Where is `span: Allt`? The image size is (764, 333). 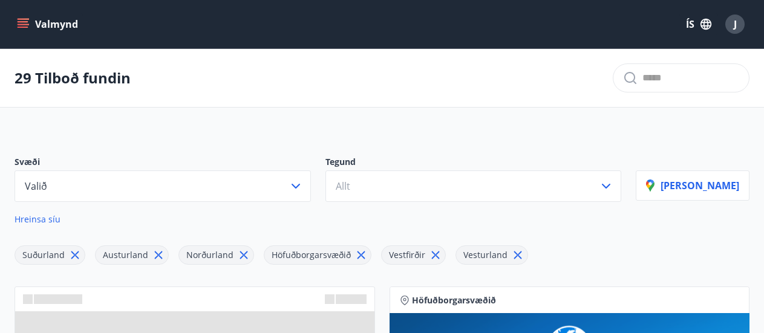 span: Allt is located at coordinates (343, 186).